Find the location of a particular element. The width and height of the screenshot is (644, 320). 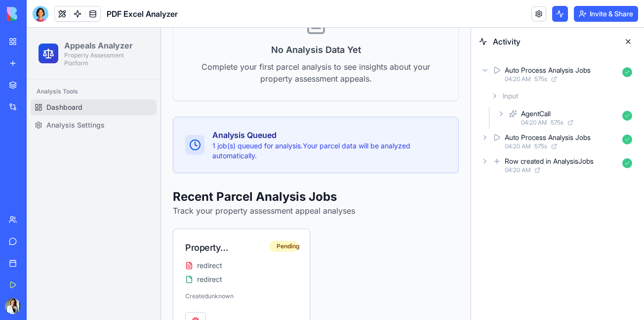

div: Pending is located at coordinates (257, 218).